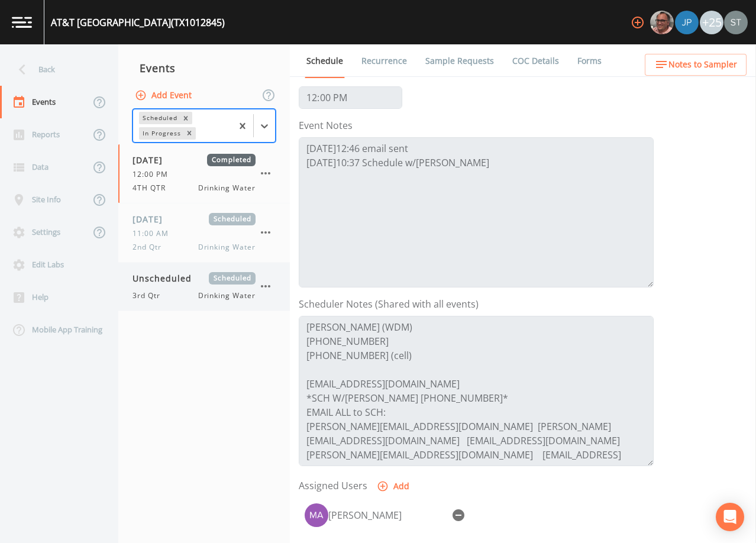 The height and width of the screenshot is (543, 756). I want to click on div: Mike Franklin, so click(662, 23).